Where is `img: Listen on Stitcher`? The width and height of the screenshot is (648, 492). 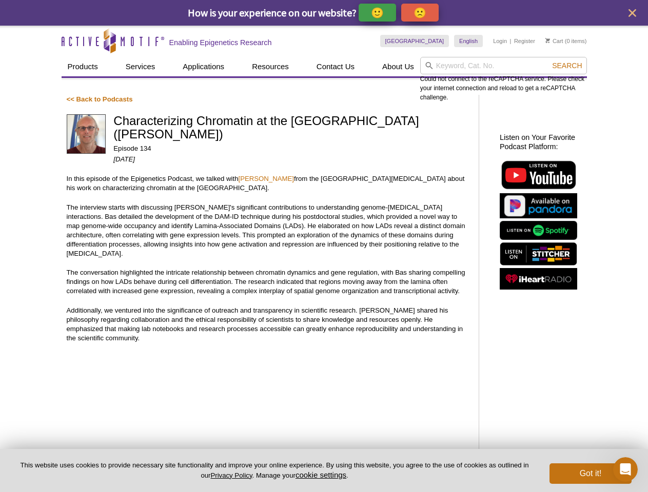 img: Listen on Stitcher is located at coordinates (538, 254).